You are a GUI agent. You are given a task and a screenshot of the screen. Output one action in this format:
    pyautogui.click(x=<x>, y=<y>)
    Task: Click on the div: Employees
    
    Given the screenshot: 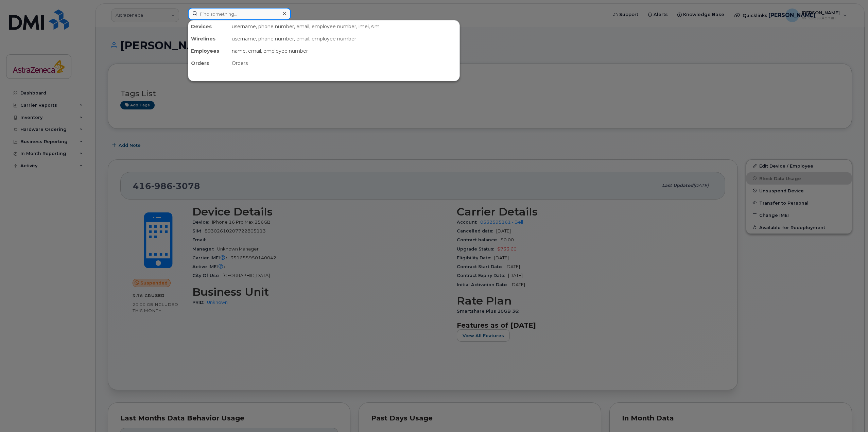 What is the action you would take?
    pyautogui.click(x=209, y=51)
    